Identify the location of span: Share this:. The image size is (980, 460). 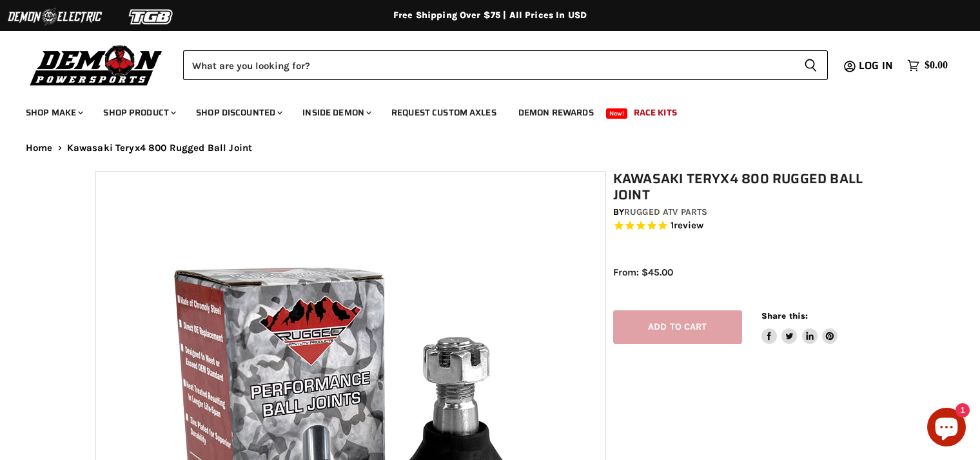
(785, 315).